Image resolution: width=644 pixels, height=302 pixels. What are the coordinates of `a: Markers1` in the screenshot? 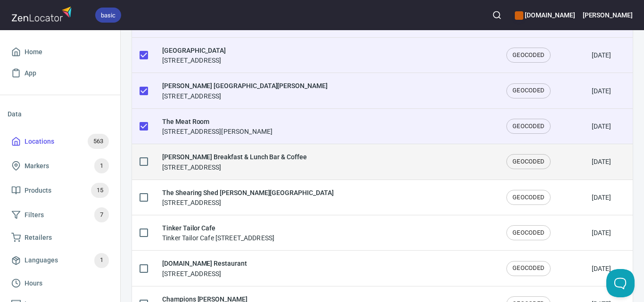 It's located at (60, 166).